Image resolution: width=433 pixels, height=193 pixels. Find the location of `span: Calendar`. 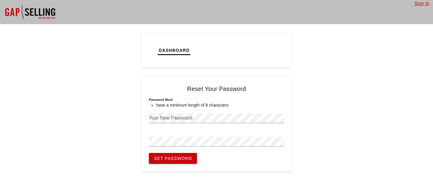

span: Calendar is located at coordinates (243, 50).